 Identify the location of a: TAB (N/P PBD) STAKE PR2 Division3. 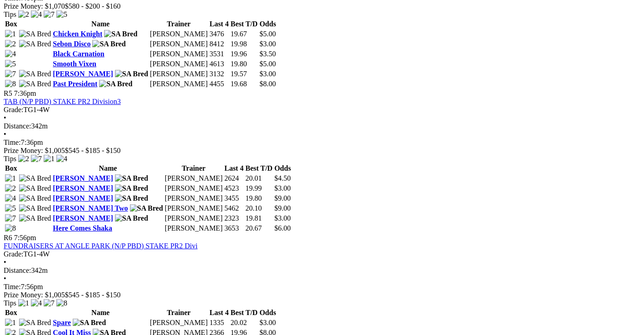
(62, 101).